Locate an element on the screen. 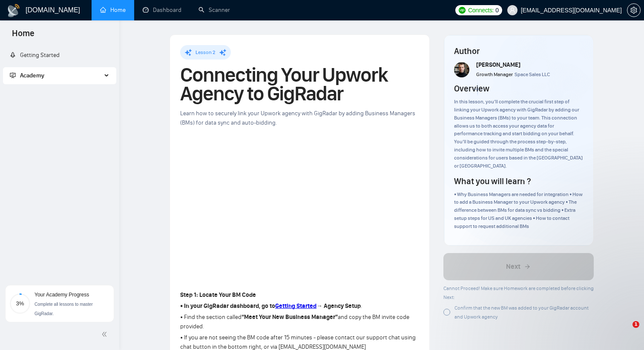 The width and height of the screenshot is (644, 350). span: user is located at coordinates (512, 10).